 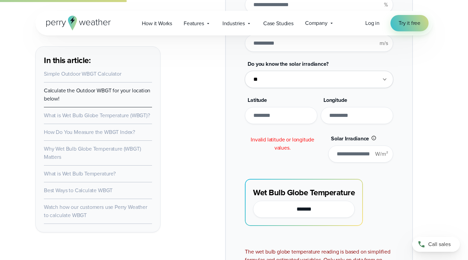 I want to click on span: Latitude, so click(x=257, y=100).